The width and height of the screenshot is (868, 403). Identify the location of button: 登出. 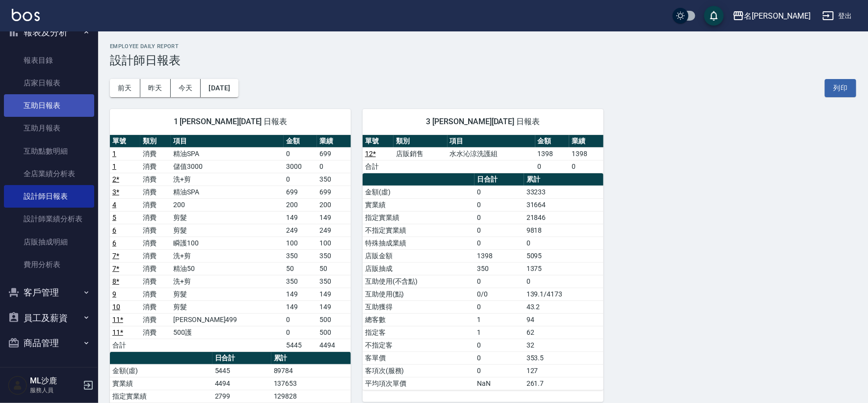
(837, 16).